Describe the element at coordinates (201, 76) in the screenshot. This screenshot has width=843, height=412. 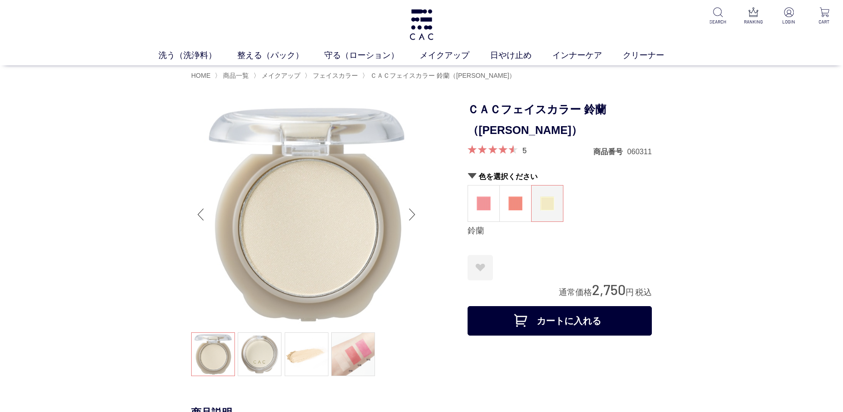
I see `a: HOME` at that location.